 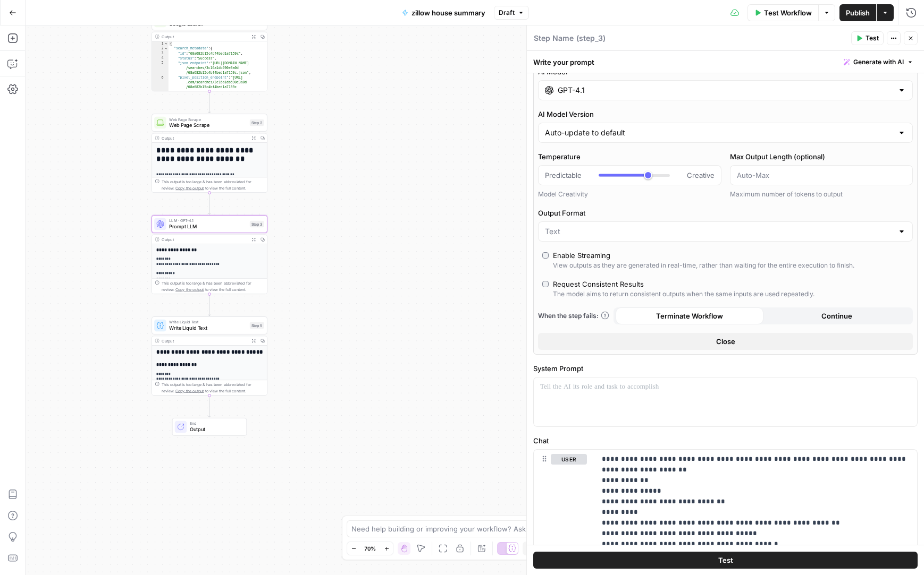 What do you see at coordinates (837, 316) in the screenshot?
I see `span: Continue` at bounding box center [837, 316].